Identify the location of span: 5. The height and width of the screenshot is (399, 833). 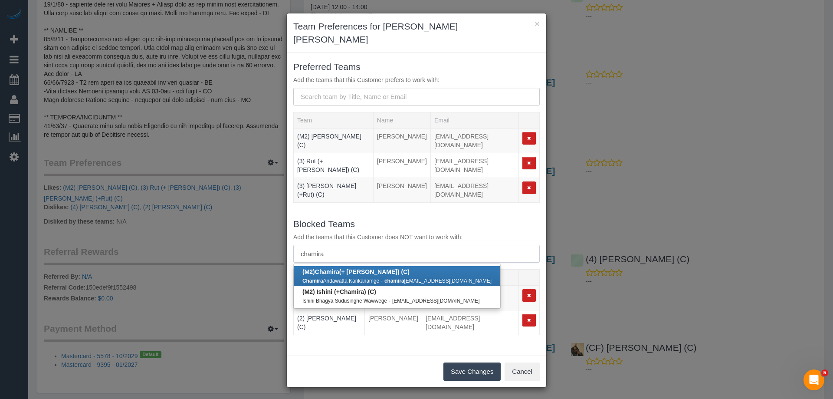
(825, 373).